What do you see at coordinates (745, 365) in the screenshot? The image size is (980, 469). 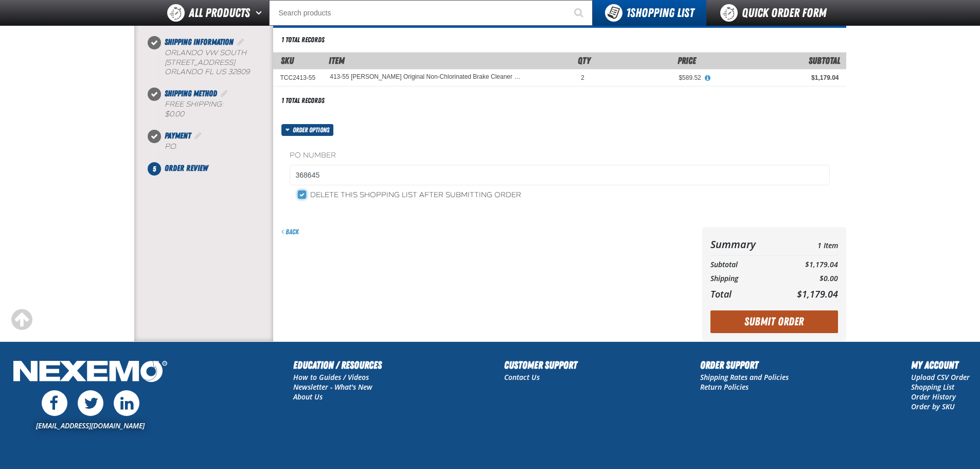 I see `h2: Order Support` at bounding box center [745, 365].